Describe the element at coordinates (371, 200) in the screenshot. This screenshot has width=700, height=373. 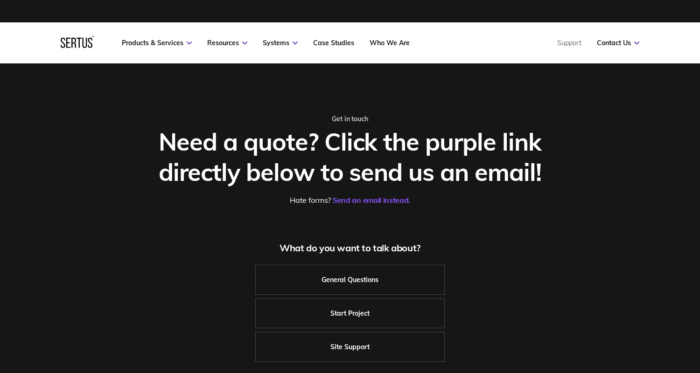
I see `a: Send an email instead.` at that location.